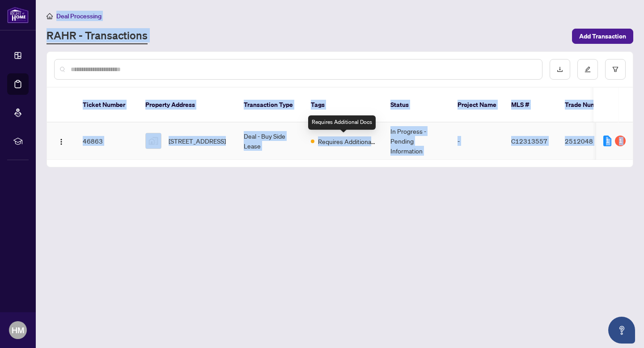 The width and height of the screenshot is (644, 348). Describe the element at coordinates (588, 69) in the screenshot. I see `span: edit` at that location.